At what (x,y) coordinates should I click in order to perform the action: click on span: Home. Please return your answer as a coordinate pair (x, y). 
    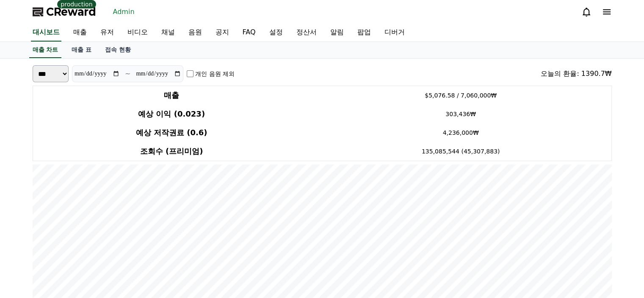
    Looking at the image, I should click on (29, 254).